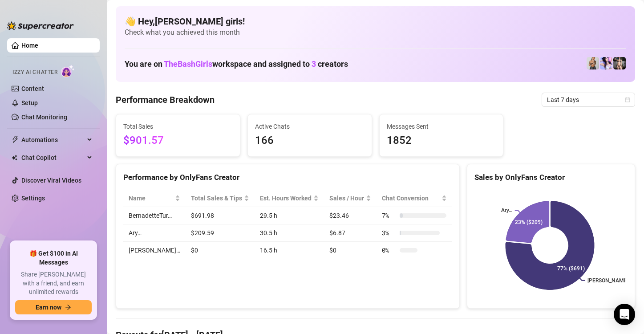 Image resolution: width=644 pixels, height=334 pixels. What do you see at coordinates (289, 215) in the screenshot?
I see `td: 29.5 h` at bounding box center [289, 215].